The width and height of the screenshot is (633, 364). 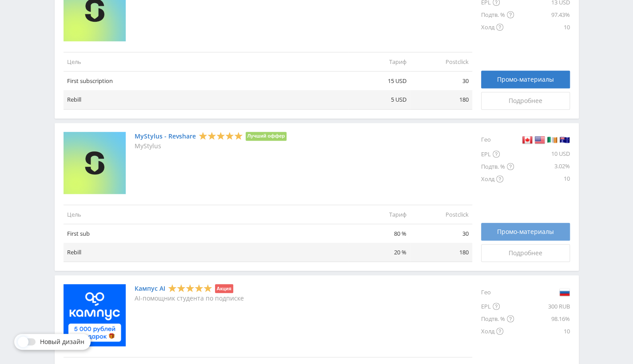 What do you see at coordinates (205, 233) in the screenshot?
I see `td: First sub` at bounding box center [205, 233].